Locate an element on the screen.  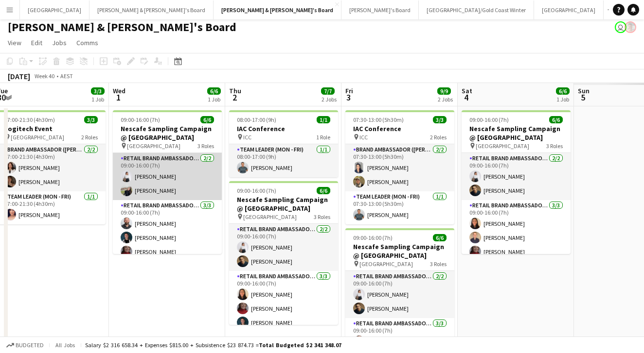
span: Thu is located at coordinates (235, 91).